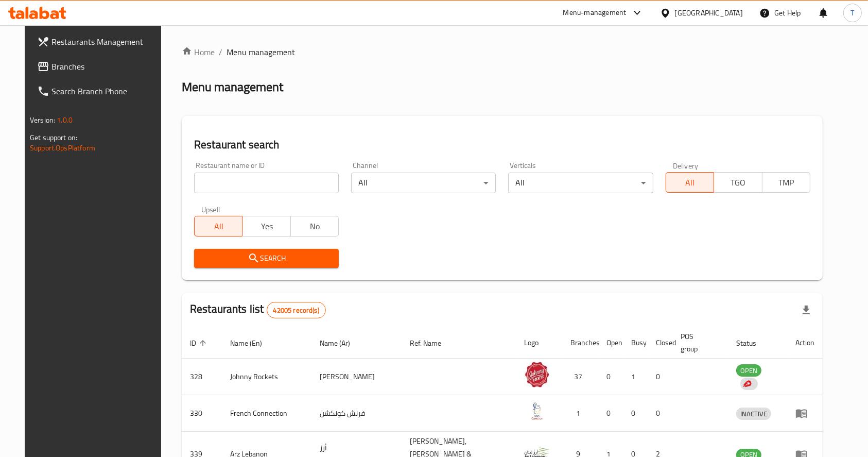  I want to click on label: Upsell, so click(211, 209).